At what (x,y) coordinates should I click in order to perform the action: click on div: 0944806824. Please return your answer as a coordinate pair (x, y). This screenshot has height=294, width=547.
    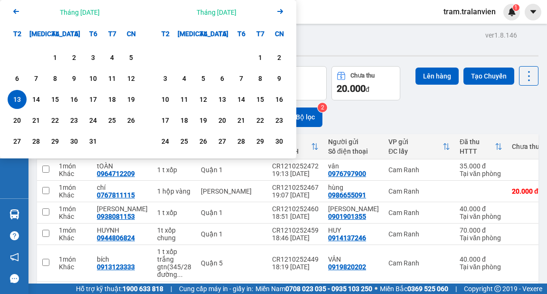
    Looking at the image, I should click on (116, 237).